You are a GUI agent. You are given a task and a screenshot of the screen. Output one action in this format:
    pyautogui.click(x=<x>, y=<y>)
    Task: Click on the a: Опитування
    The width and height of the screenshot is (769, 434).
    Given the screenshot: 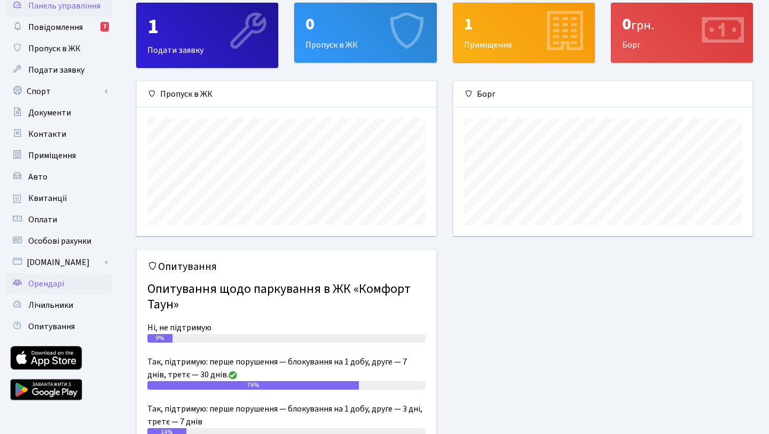 What is the action you would take?
    pyautogui.click(x=59, y=326)
    